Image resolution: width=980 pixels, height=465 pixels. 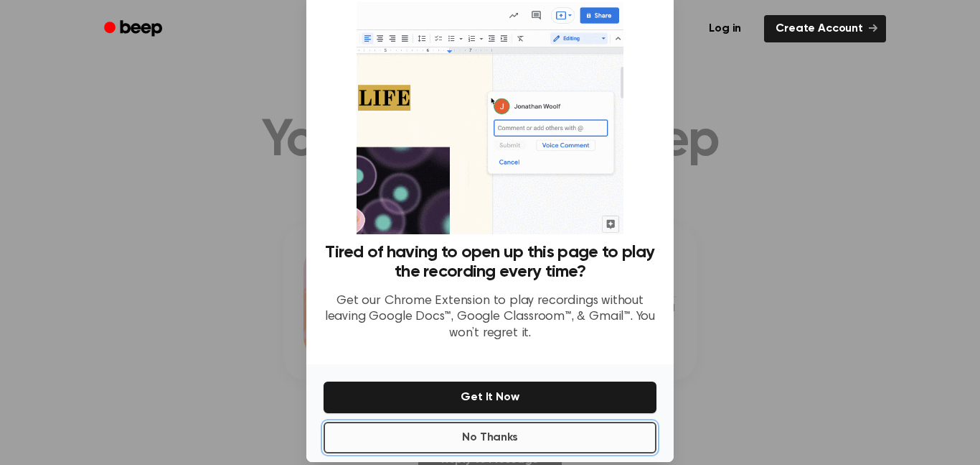 I want to click on button: No Thanks, so click(x=490, y=438).